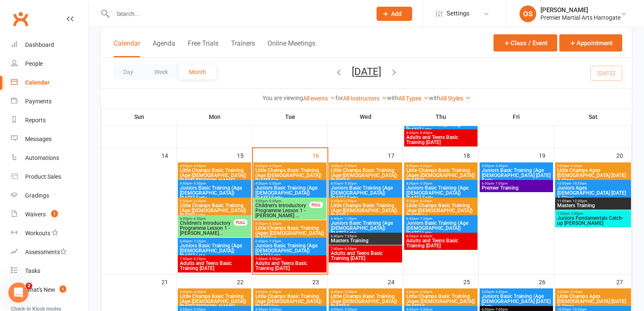 This screenshot has width=644, height=311. I want to click on a: Clubworx, so click(20, 19).